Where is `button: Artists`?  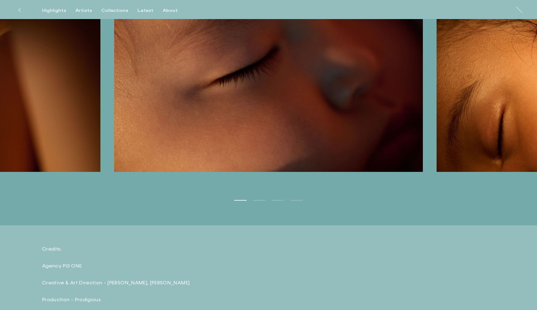
button: Artists is located at coordinates (88, 11).